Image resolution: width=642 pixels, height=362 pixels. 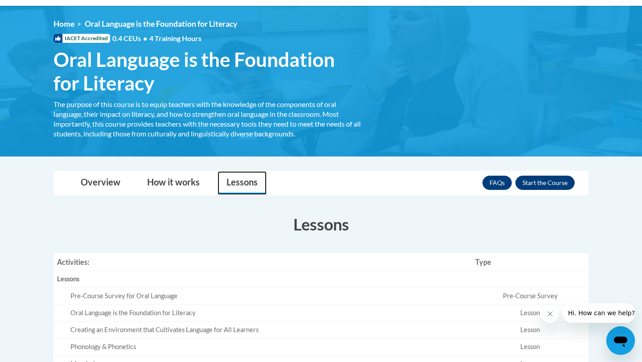 What do you see at coordinates (175, 38) in the screenshot?
I see `span: 4 Training Hours` at bounding box center [175, 38].